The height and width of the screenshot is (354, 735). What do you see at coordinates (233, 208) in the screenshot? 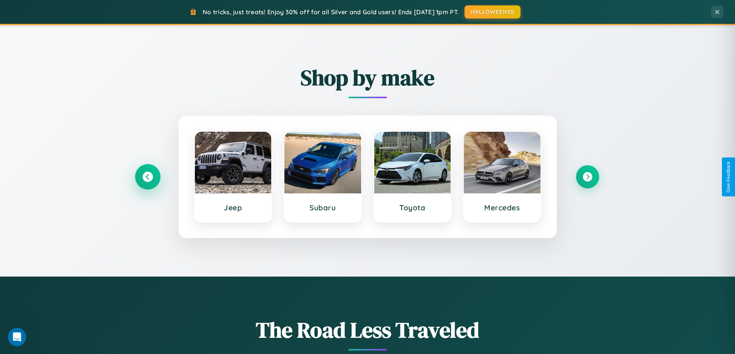
I see `h3: Jeep` at bounding box center [233, 208].